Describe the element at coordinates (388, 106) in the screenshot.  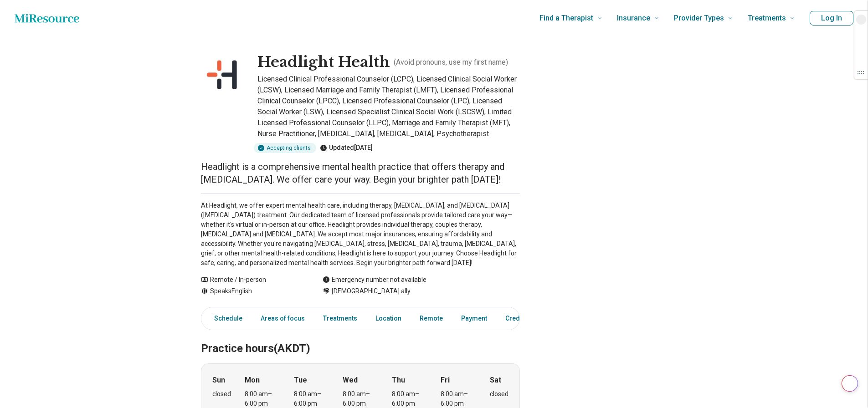
I see `p: Licensed Clinical Professional Counselor (LCPC), Licensed Clinical Social Worker (LCSW), Licensed...` at that location.